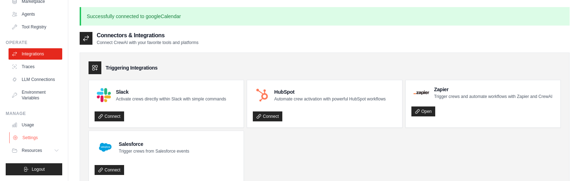 The height and width of the screenshot is (181, 581). I want to click on div: Operate, so click(34, 43).